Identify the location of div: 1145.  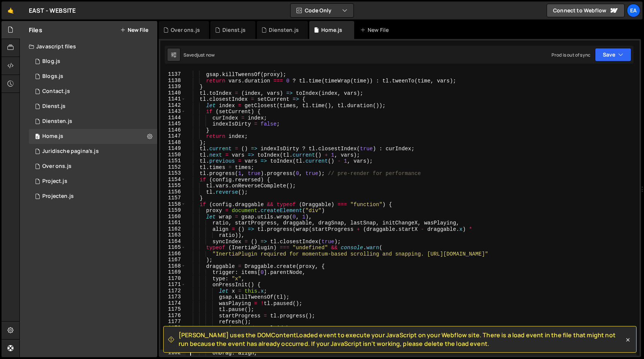
(173, 124).